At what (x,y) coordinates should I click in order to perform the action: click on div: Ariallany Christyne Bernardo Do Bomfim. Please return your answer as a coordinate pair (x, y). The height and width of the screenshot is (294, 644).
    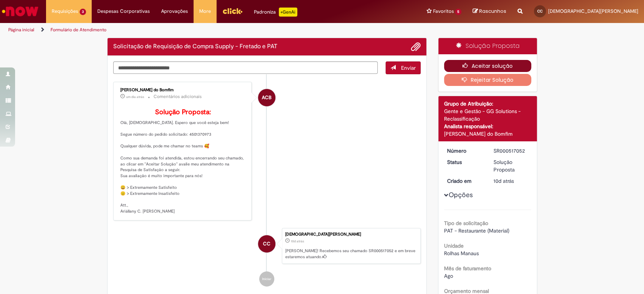
    Looking at the image, I should click on (266, 98).